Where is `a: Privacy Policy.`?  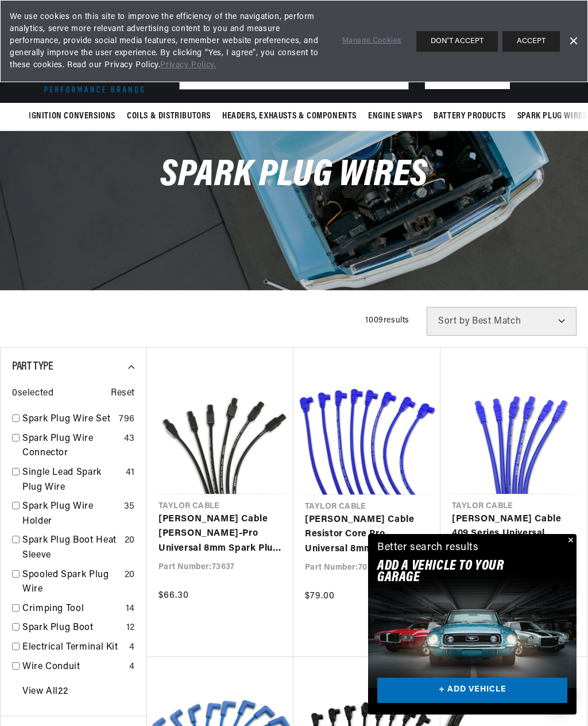
a: Privacy Policy. is located at coordinates (187, 65).